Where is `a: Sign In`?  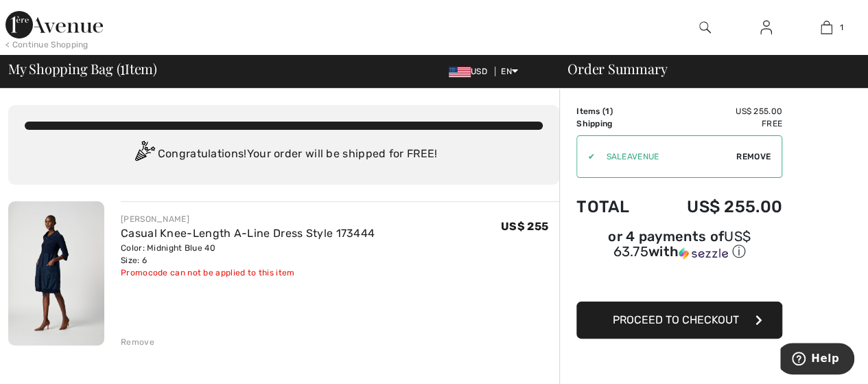
a: Sign In is located at coordinates (766, 27).